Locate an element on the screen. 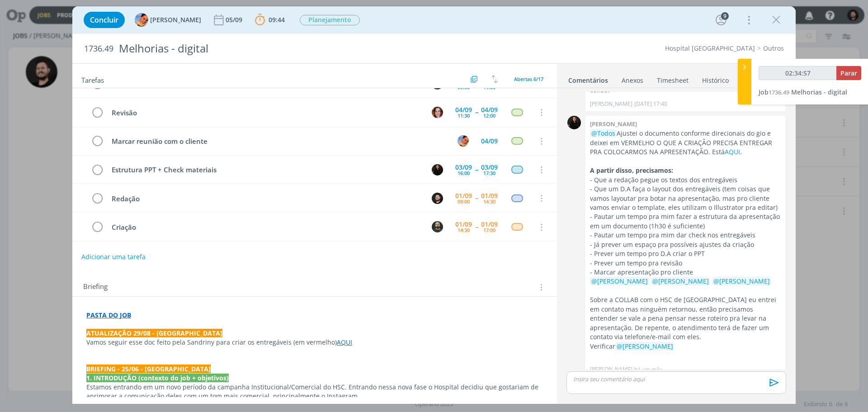  p: Estamos entrando em um novo período da campanha Institucional/Comercial do HSC. Entrando nessa no... is located at coordinates (315, 391).